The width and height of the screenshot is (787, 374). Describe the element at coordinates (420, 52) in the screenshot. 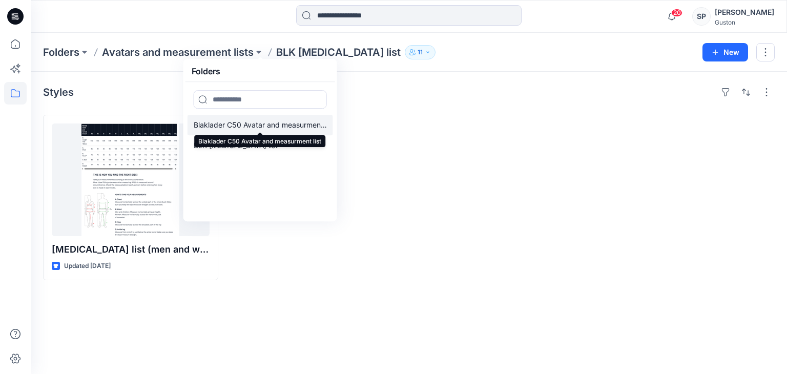

I see `button: 11` at that location.